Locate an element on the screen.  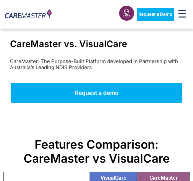
span: Request a Demo is located at coordinates (156, 14).